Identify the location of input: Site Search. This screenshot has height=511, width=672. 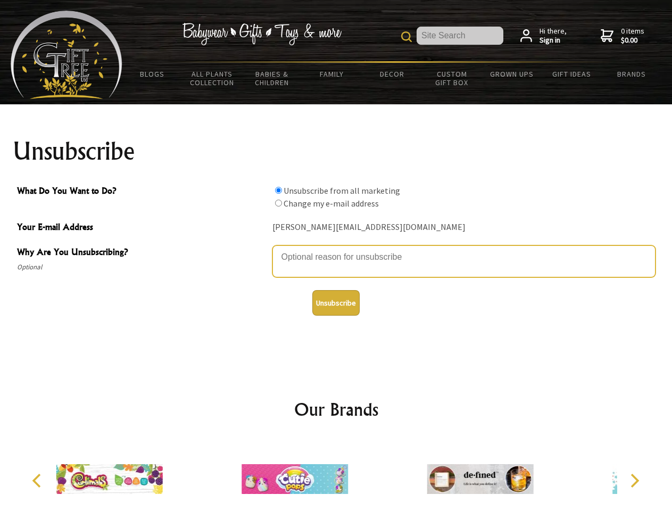
(460, 36).